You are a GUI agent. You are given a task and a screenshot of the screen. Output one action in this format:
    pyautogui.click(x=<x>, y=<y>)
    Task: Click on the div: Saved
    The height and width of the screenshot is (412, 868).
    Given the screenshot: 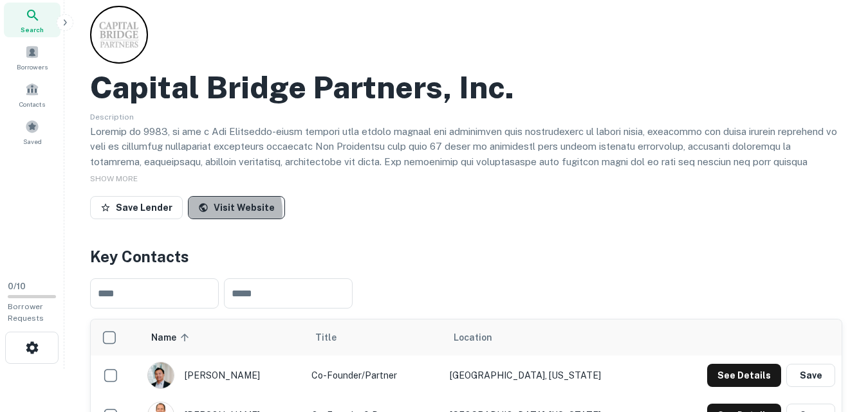 What is the action you would take?
    pyautogui.click(x=32, y=132)
    